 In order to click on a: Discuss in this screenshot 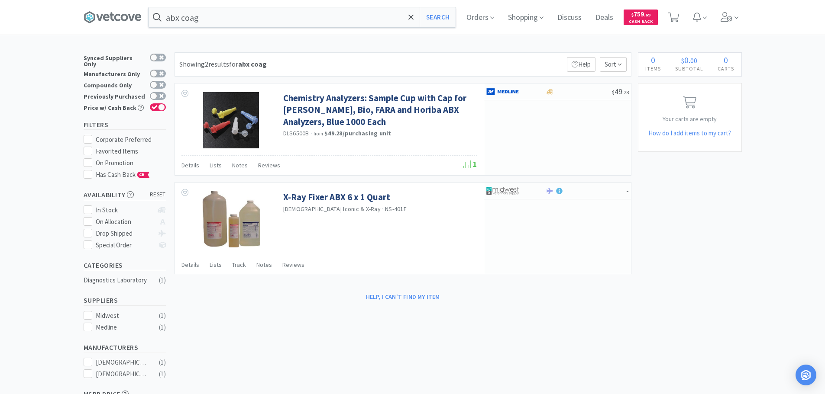, I will do `click(569, 18)`.